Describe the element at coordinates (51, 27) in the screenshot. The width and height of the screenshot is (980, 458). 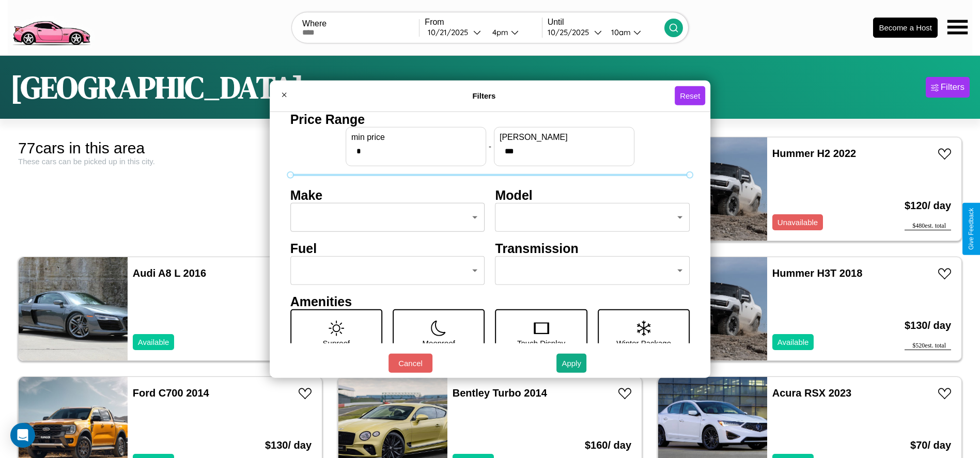
I see `img: logo` at that location.